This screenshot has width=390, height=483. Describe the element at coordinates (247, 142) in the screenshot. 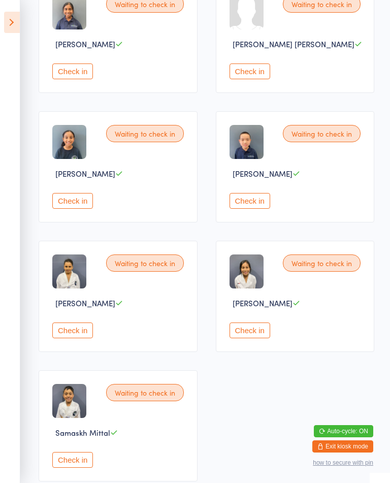

I see `img: image1740635863.png` at that location.